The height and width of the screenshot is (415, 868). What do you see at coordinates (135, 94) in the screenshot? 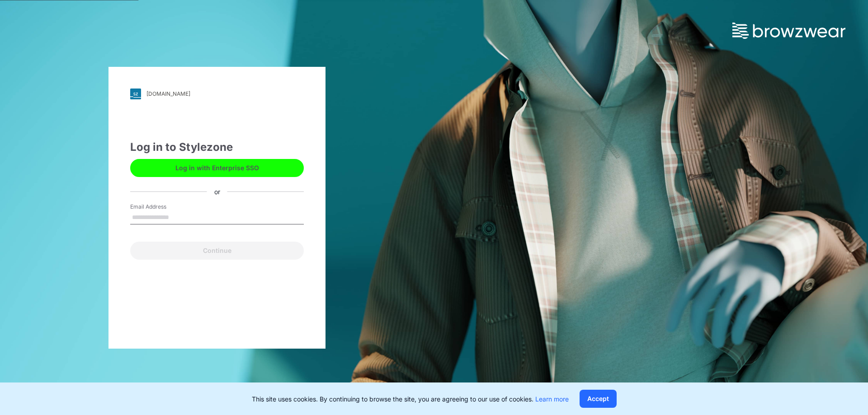
I see `img: svg+xml;base64,PHN2ZyB3aWR0aD0iMjgiIGhlaWdodD0iMjgiIHZpZXdCb3g9IjAgMCAyOCAyOCIgZmlsbD0ibm9uZSIgeG...` at bounding box center [135, 94].